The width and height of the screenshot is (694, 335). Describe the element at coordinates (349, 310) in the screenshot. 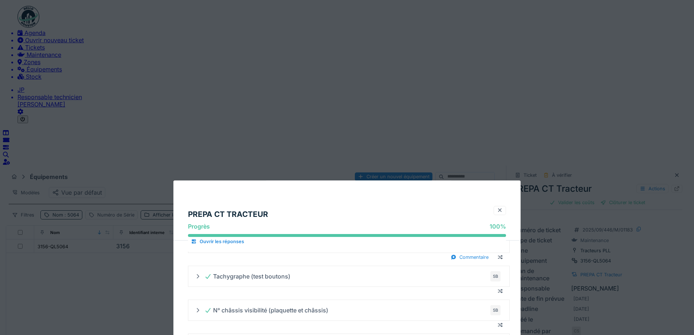

I see `summary: N° châssis visibilité (plaquette et châssis)SB` at that location.